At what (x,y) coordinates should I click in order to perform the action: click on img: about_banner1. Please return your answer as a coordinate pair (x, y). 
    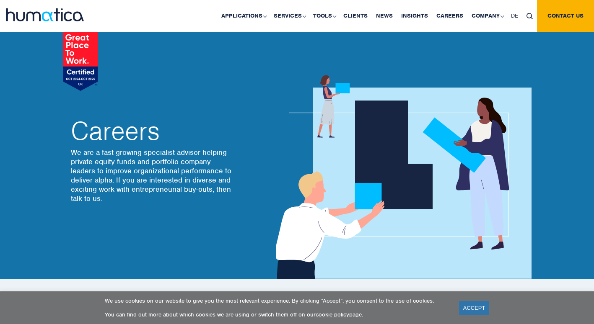
    Looking at the image, I should click on (399, 177).